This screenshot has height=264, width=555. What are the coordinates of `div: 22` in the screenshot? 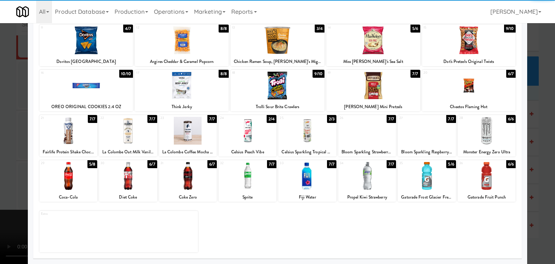 It's located at (114, 118).